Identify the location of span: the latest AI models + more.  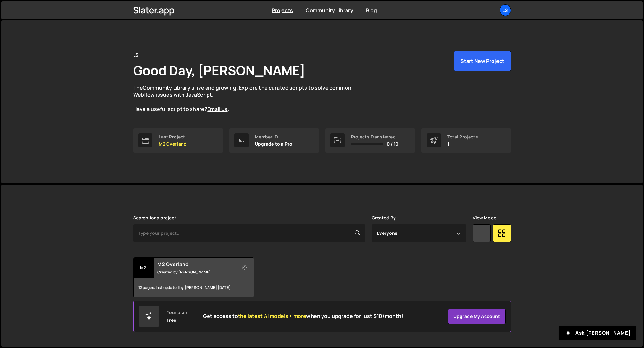
(272, 316).